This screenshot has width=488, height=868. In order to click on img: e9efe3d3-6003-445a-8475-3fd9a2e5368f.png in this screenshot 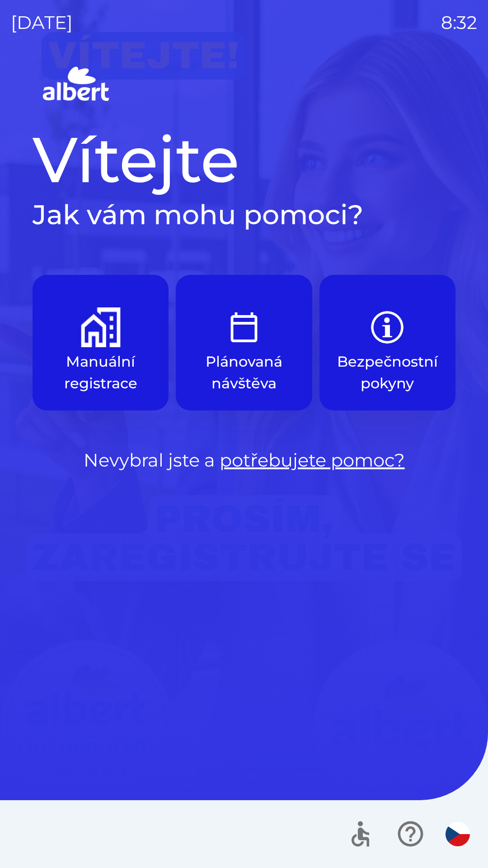, I will do `click(244, 328)`.